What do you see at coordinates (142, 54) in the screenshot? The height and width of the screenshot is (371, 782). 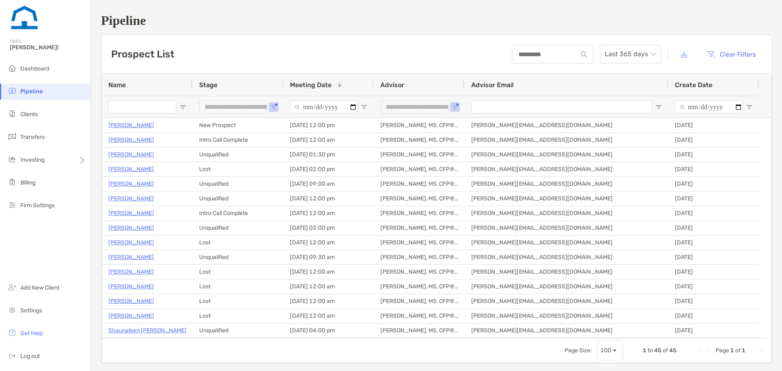 I see `h3: Prospect List` at bounding box center [142, 54].